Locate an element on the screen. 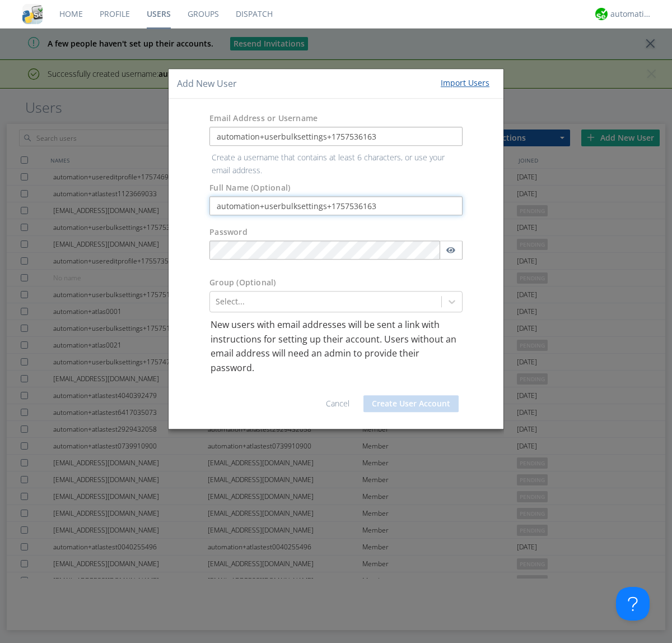 Image resolution: width=672 pixels, height=643 pixels. p: Create a username that contains at least 6 characters, or use your email address. is located at coordinates (335, 164).